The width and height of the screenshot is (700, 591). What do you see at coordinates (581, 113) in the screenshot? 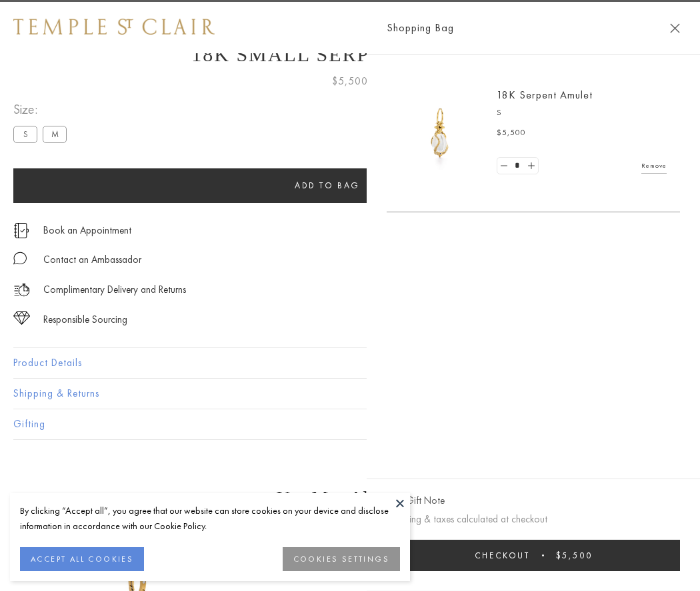
I see `p: S` at bounding box center [581, 113].